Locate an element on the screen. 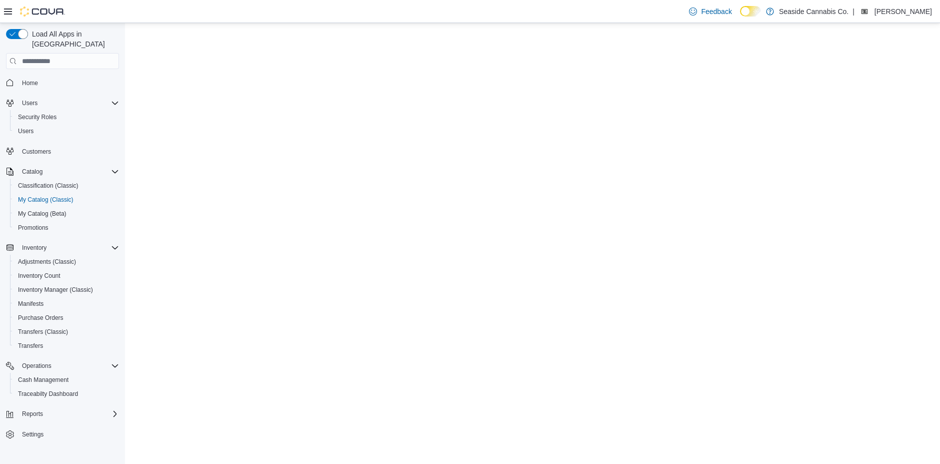 The image size is (940, 464). a: Promotions is located at coordinates (33, 228).